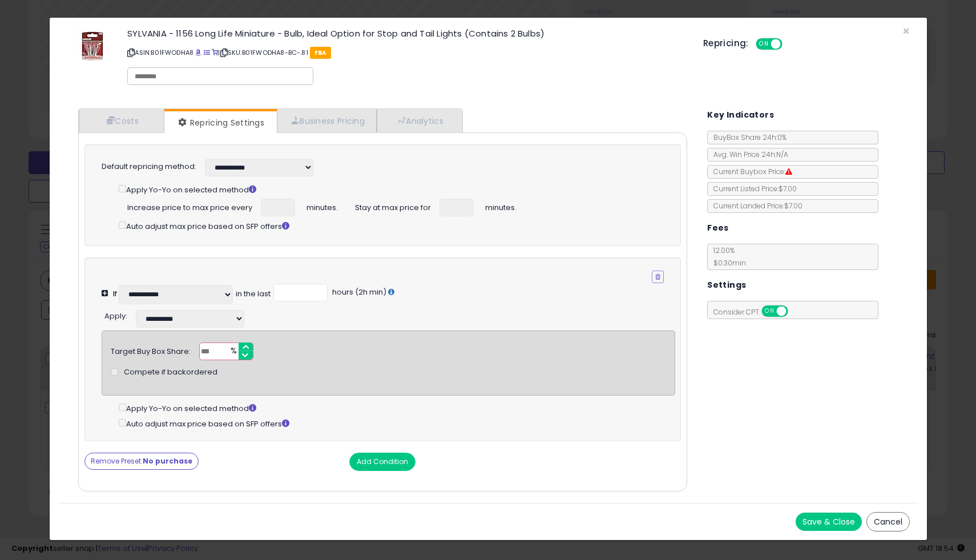 This screenshot has height=560, width=976. Describe the element at coordinates (407, 33) in the screenshot. I see `h3: SYLVANIA - 1156 Long Life Miniature - Bulb, Ideal Option for Stop and Tail Lights (Contains 2 Bulbs)` at that location.